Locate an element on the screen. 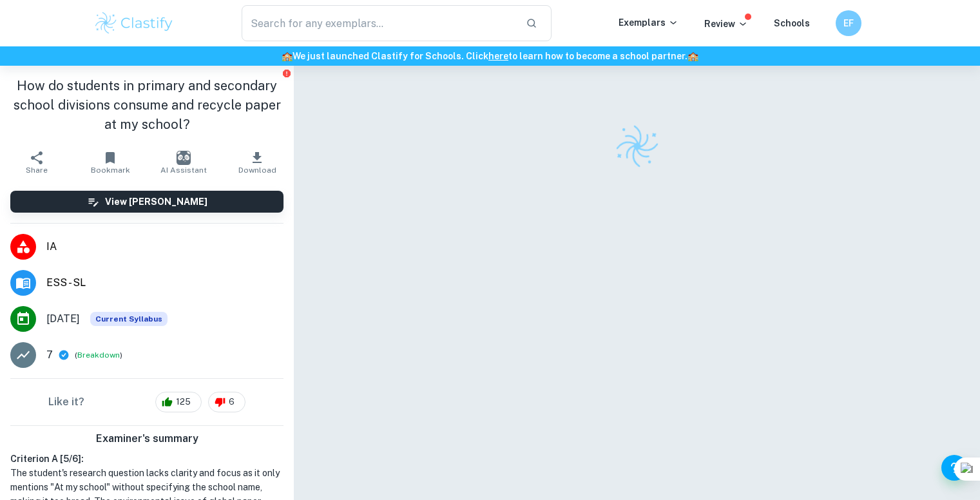  button: EF is located at coordinates (849, 23).